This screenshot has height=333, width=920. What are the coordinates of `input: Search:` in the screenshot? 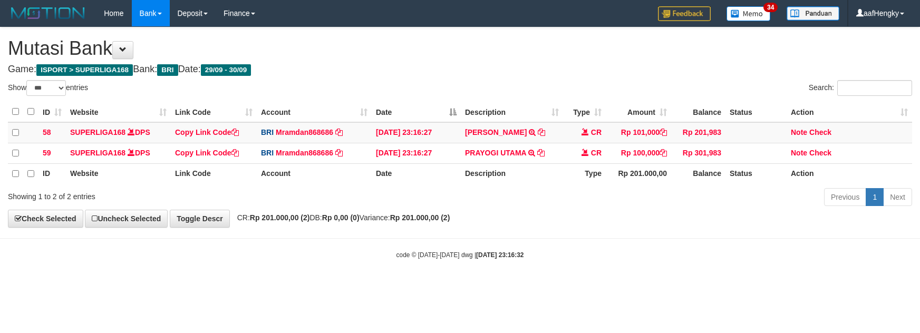 It's located at (875, 88).